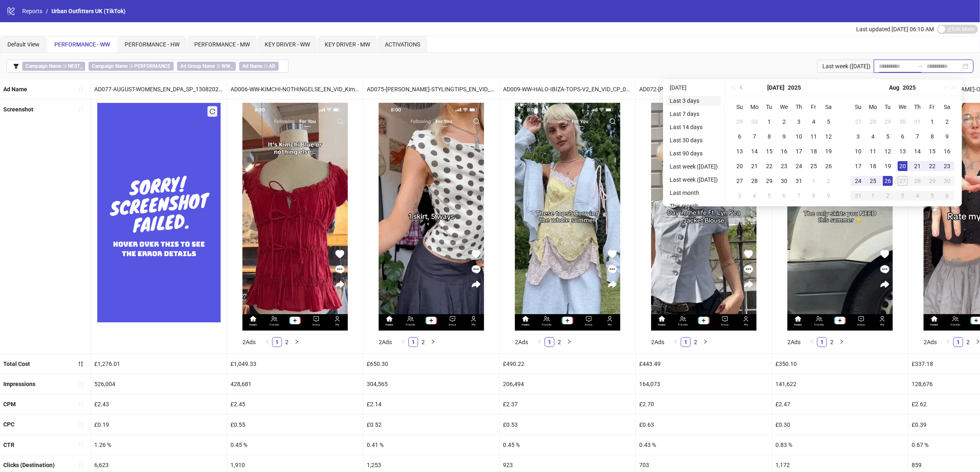 The image size is (980, 472). Describe the element at coordinates (918, 122) in the screenshot. I see `div: 31` at that location.